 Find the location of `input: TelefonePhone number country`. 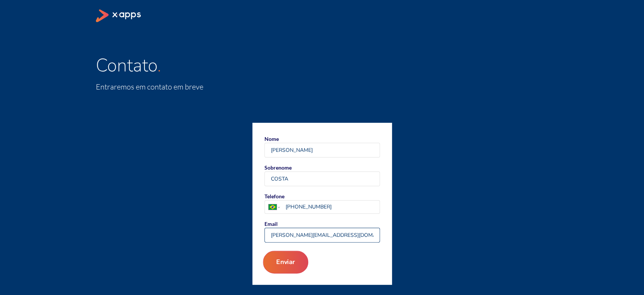

input: TelefonePhone number country is located at coordinates (332, 207).